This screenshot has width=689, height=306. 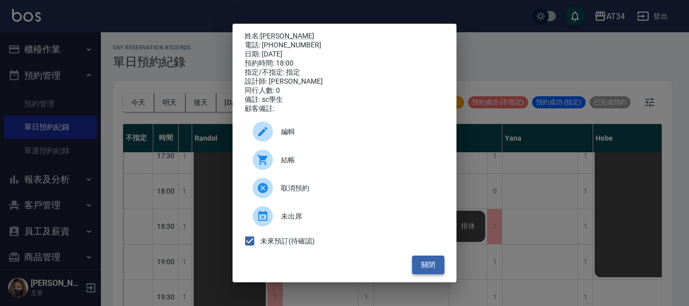 What do you see at coordinates (345, 73) in the screenshot?
I see `div: 指定/不指定: 指定` at bounding box center [345, 73].